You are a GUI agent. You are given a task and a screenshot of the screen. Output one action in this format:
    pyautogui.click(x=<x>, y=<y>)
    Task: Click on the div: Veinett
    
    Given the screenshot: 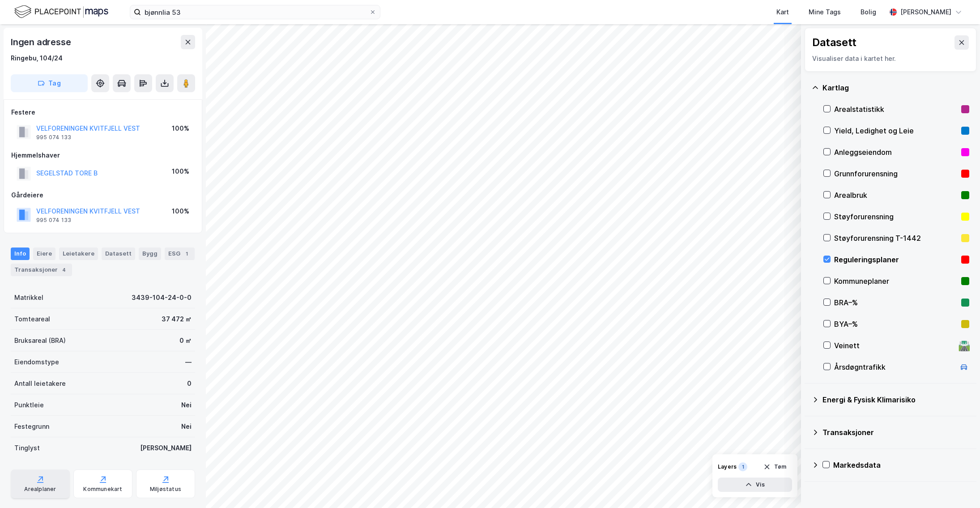 What is the action you would take?
    pyautogui.click(x=894, y=346)
    